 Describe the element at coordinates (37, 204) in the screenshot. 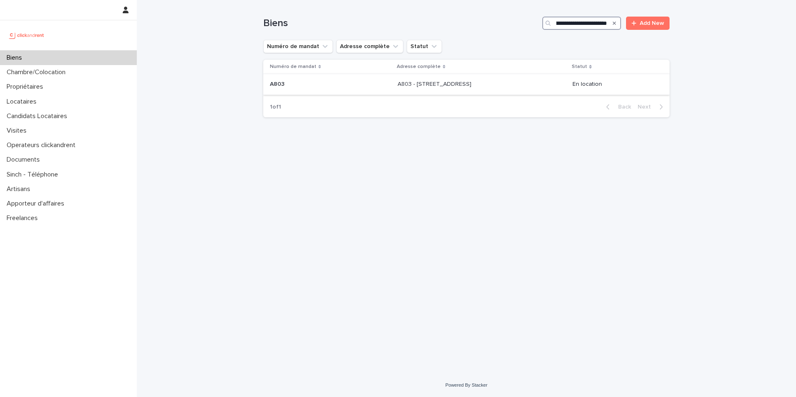

I see `p: Apporteur d'affaires` at that location.